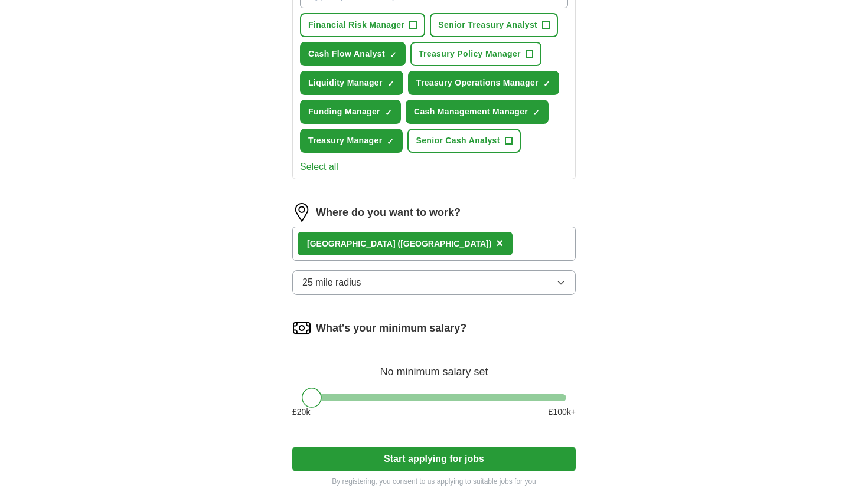  Describe the element at coordinates (457, 141) in the screenshot. I see `span: Senior Cash Analyst` at that location.